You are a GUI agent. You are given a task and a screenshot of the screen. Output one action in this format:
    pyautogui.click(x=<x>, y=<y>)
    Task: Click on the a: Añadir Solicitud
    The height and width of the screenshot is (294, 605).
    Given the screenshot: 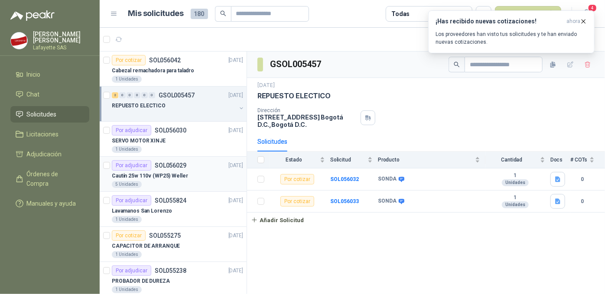 What is the action you would take?
    pyautogui.click(x=426, y=220)
    